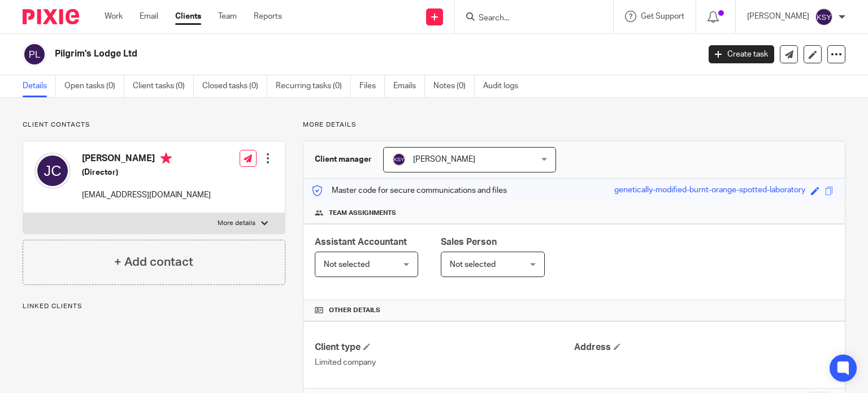 This screenshot has width=868, height=393. Describe the element at coordinates (444, 347) in the screenshot. I see `h4: Client type` at that location.